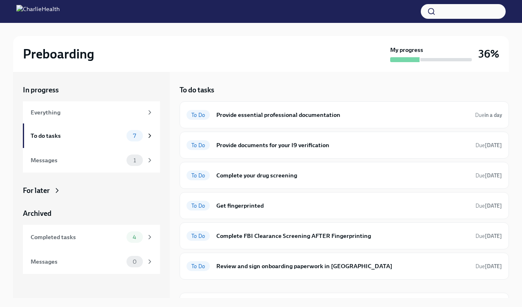 This screenshot has height=307, width=522. I want to click on a: Messages0, so click(91, 261).